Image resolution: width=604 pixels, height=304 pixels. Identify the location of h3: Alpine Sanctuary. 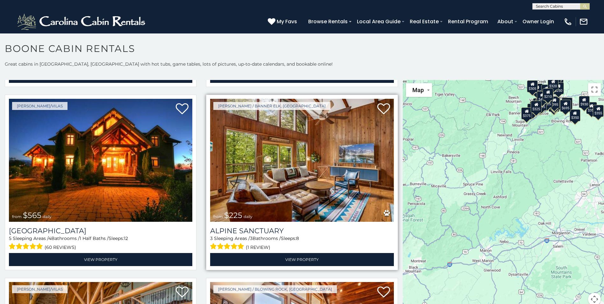
(302, 230).